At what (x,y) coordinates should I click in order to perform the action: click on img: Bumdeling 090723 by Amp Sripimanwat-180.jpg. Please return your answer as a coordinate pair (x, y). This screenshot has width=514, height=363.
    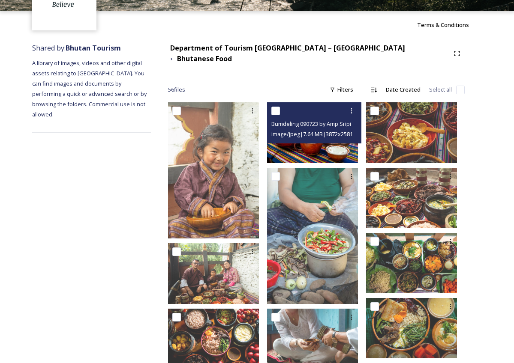
    Looking at the image, I should click on (213, 273).